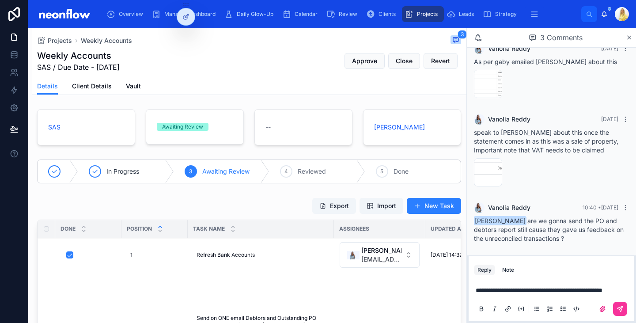 Image resolution: width=636 pixels, height=323 pixels. What do you see at coordinates (434, 206) in the screenshot?
I see `button: New Task` at bounding box center [434, 206].